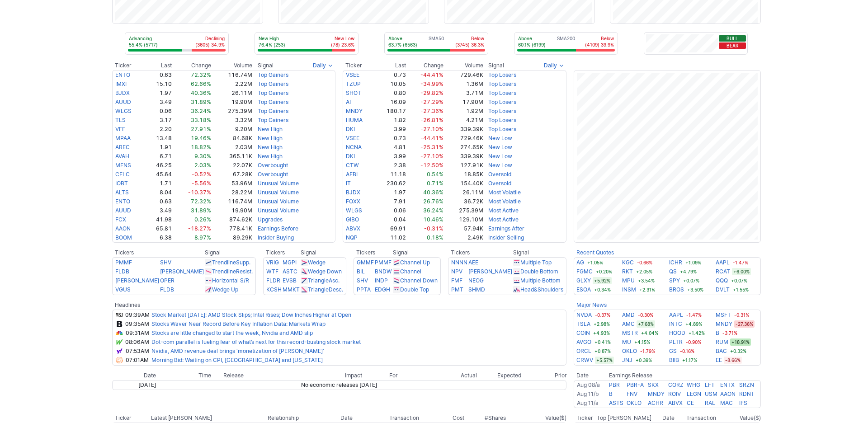 The image size is (868, 423). Describe the element at coordinates (464, 148) in the screenshot. I see `td: 274.65K` at that location.